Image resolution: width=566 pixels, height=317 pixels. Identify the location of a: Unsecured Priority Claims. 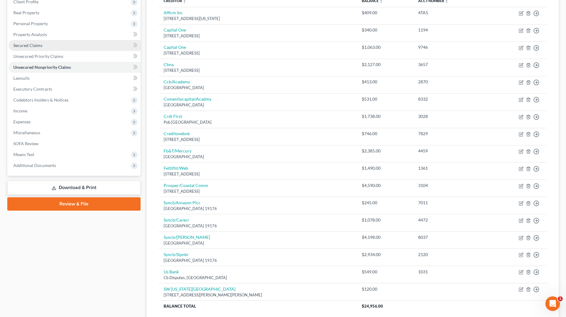
(75, 56).